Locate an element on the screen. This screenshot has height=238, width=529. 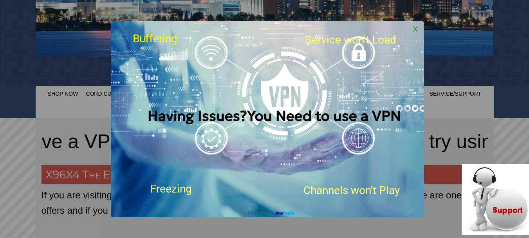
span: FREE Popup is located at coordinates (261, 213).